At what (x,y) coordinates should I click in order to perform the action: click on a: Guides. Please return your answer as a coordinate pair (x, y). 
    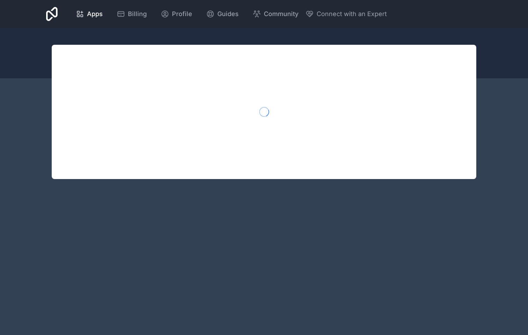
    Looking at the image, I should click on (222, 14).